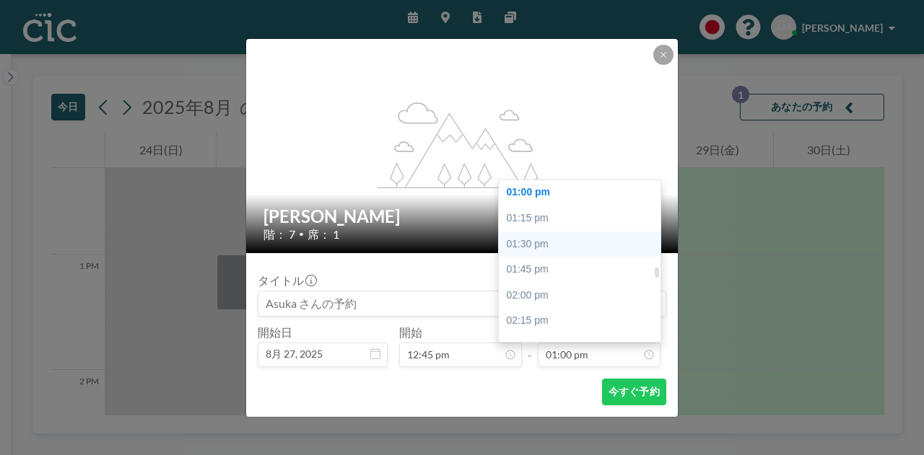 The image size is (924, 455). I want to click on div: 02:30 pm, so click(583, 347).